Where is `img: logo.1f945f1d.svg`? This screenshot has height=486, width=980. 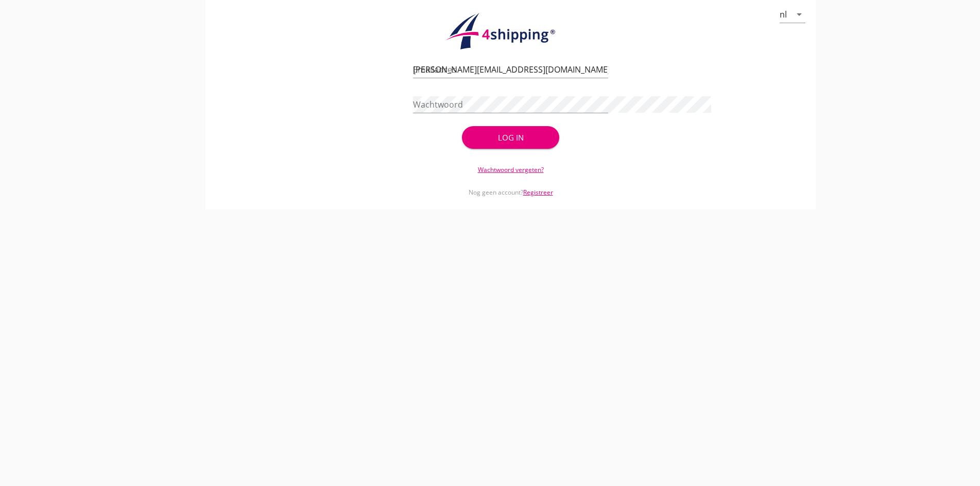
img: logo.1f945f1d.svg is located at coordinates (511, 31).